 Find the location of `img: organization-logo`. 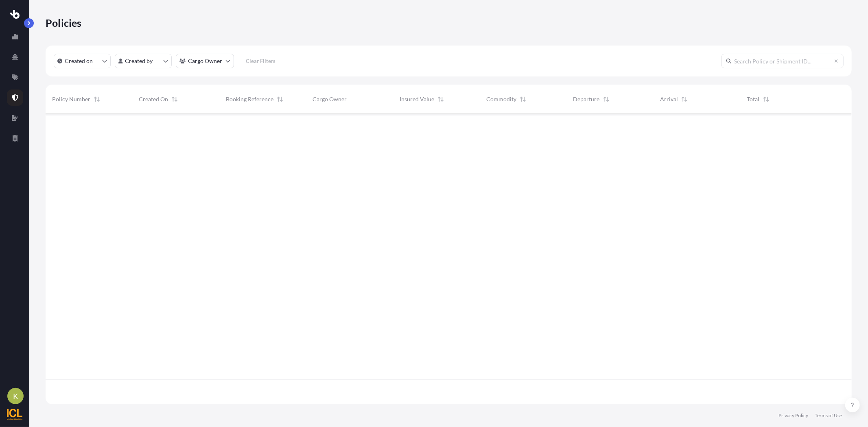

img: organization-logo is located at coordinates (14, 415).